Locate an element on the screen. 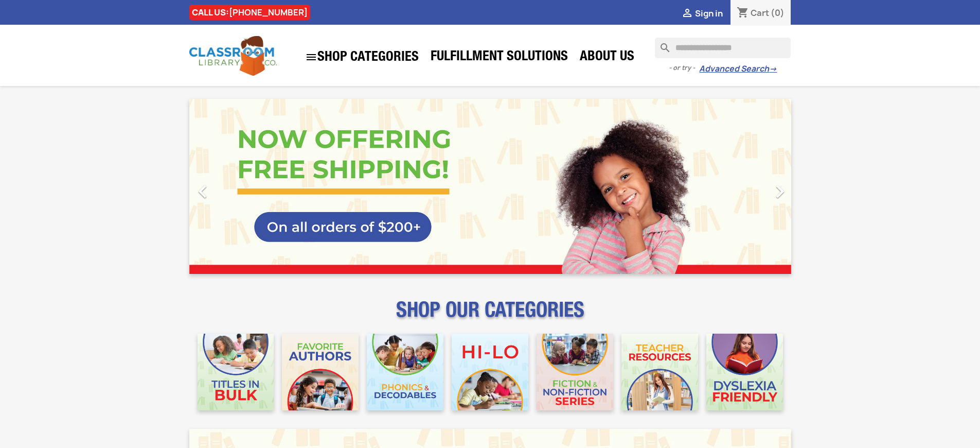 Image resolution: width=980 pixels, height=448 pixels. i: search is located at coordinates (661, 43).